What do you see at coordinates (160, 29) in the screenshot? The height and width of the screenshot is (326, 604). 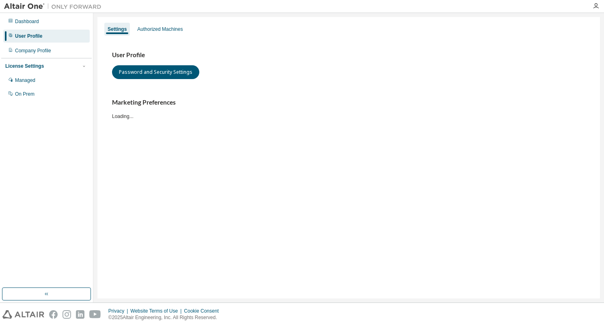 I see `div: Authorized Machines` at bounding box center [160, 29].